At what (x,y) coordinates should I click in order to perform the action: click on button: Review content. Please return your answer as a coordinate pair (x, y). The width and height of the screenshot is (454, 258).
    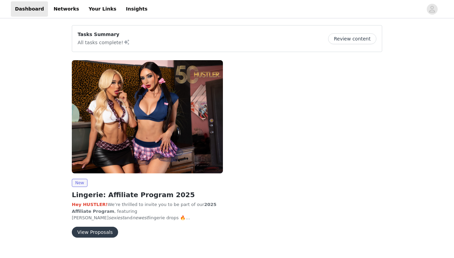
    Looking at the image, I should click on (352, 39).